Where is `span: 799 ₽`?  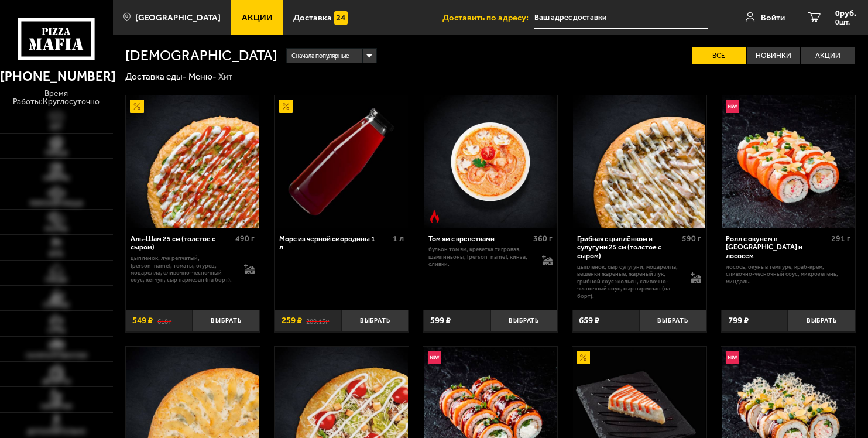
span: 799 ₽ is located at coordinates (738, 320).